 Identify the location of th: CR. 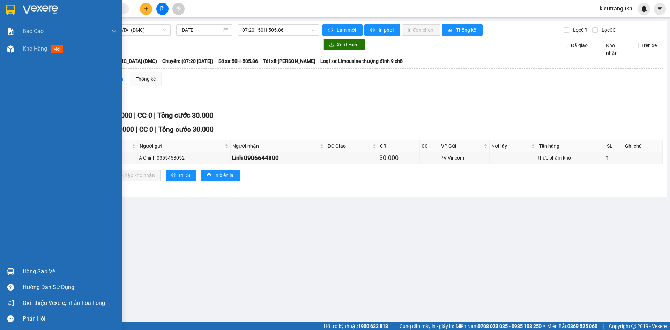
(399, 146).